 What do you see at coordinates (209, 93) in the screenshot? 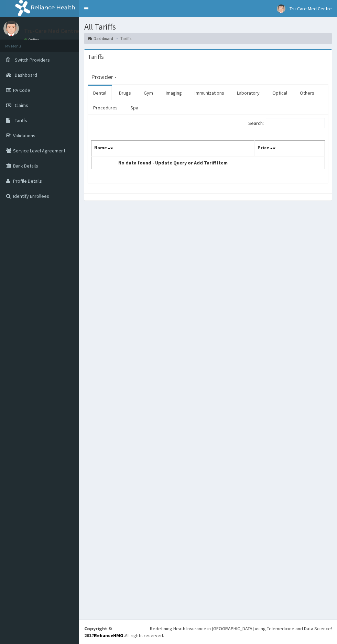
I see `a: Immunizations` at bounding box center [209, 93].